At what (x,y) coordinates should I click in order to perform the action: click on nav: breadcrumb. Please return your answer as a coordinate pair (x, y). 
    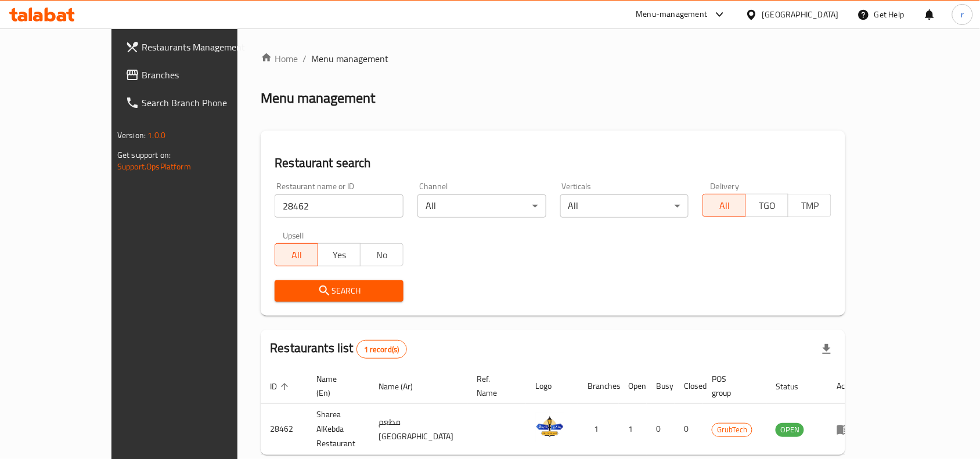
    Looking at the image, I should click on (552, 59).